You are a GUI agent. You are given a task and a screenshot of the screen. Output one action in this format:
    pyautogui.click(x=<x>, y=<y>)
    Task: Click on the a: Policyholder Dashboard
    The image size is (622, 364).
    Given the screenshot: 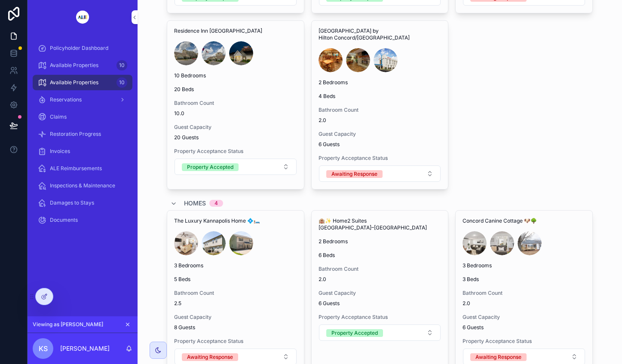 What is the action you would take?
    pyautogui.click(x=82, y=48)
    